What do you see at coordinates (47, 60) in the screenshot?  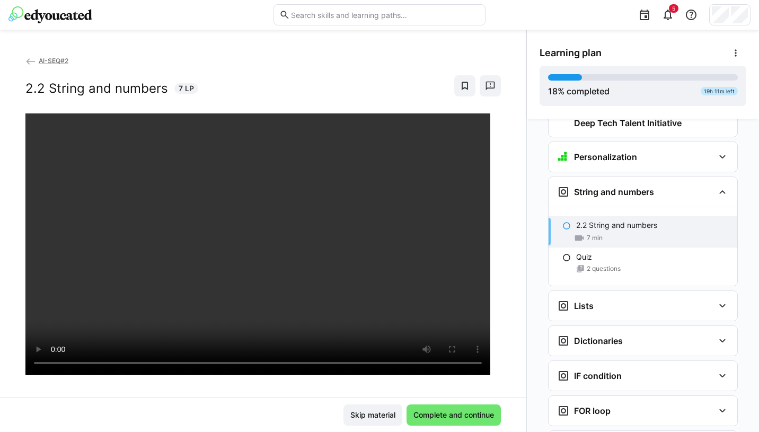 I see `a: AI-SEQ#2` at bounding box center [47, 60].